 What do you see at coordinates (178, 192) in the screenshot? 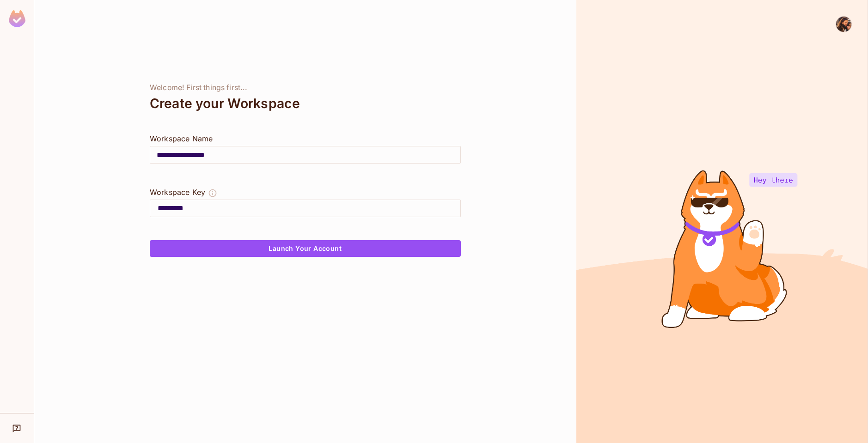
I see `div: Workspace Key` at bounding box center [178, 192].